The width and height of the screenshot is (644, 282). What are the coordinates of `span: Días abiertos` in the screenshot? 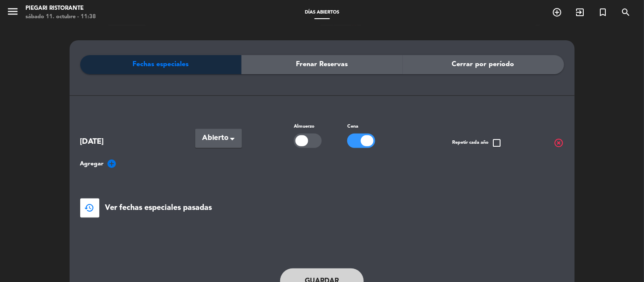 It's located at (322, 12).